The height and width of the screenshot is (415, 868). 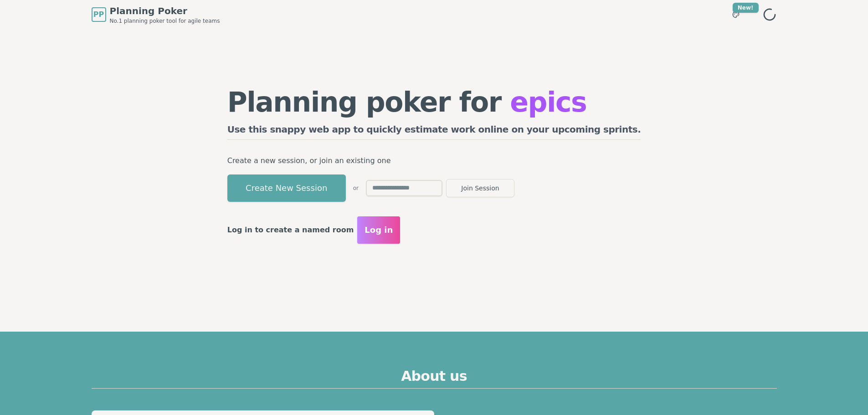 What do you see at coordinates (156, 15) in the screenshot?
I see `a: PPPlanning PokerNo.1 planning poker tool for agile teams` at bounding box center [156, 15].